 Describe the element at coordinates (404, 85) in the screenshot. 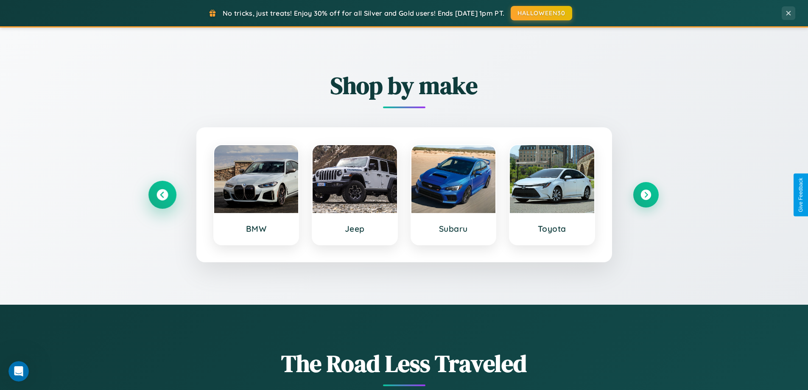

I see `h2: Shop by make` at that location.